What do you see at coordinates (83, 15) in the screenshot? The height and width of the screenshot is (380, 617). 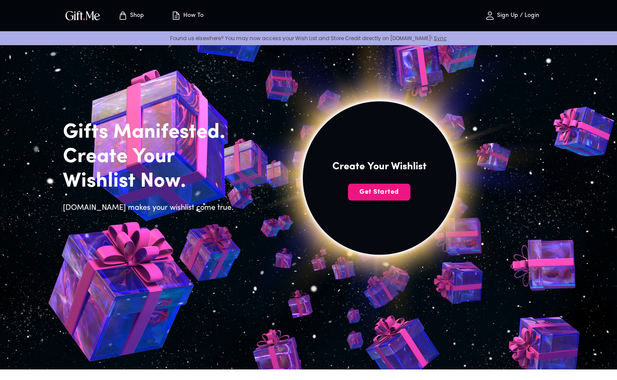 I see `img: GiftMe Logo` at bounding box center [83, 15].